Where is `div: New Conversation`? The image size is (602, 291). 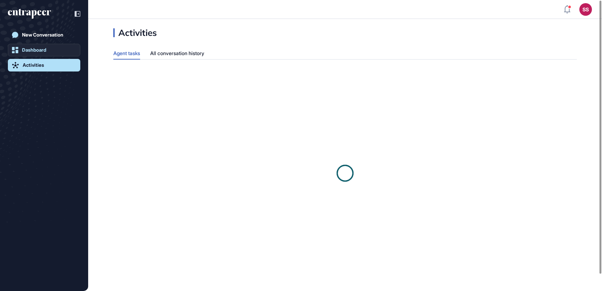
div: New Conversation is located at coordinates (43, 35).